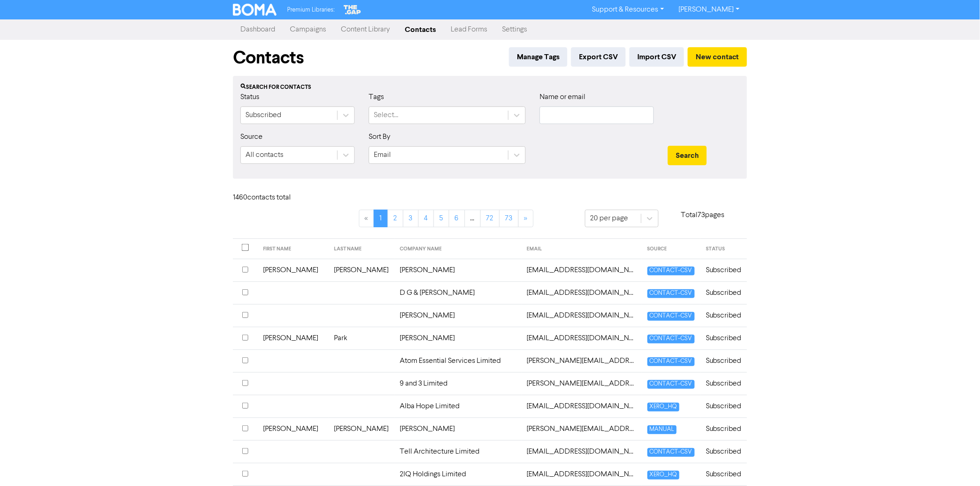 This screenshot has width=980, height=486. Describe the element at coordinates (598, 56) in the screenshot. I see `button: Export CSV` at that location.